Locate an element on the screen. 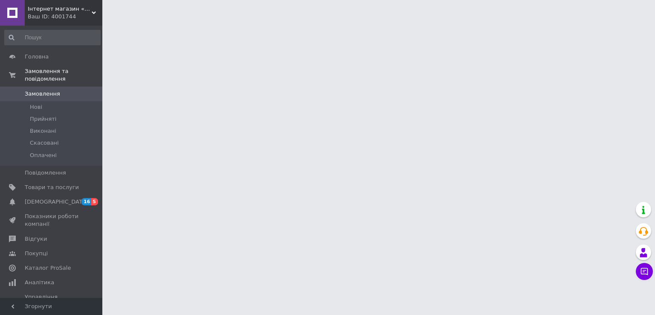 The image size is (655, 315). span: Головна is located at coordinates (37, 57).